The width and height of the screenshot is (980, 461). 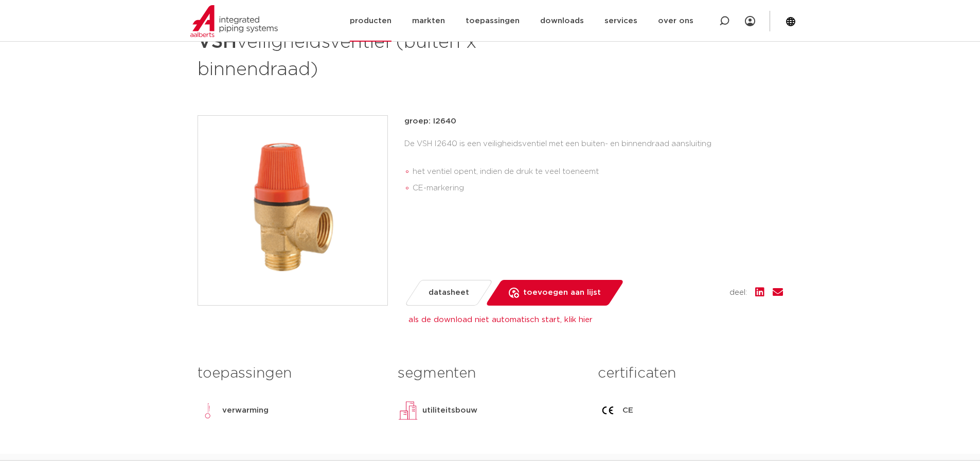 I want to click on p: groep: I2640, so click(x=594, y=122).